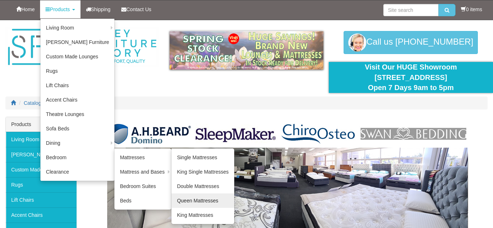 The image size is (493, 228). Describe the element at coordinates (32, 103) in the screenshot. I see `span: Catalog` at that location.